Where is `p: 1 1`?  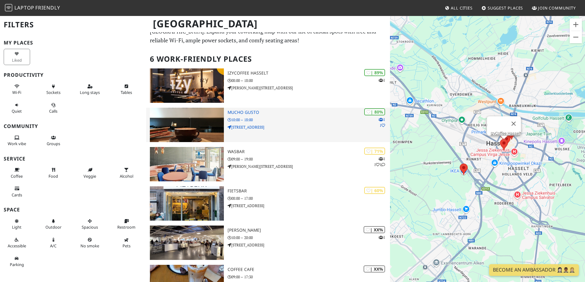
p: 1 1 is located at coordinates (382, 123).